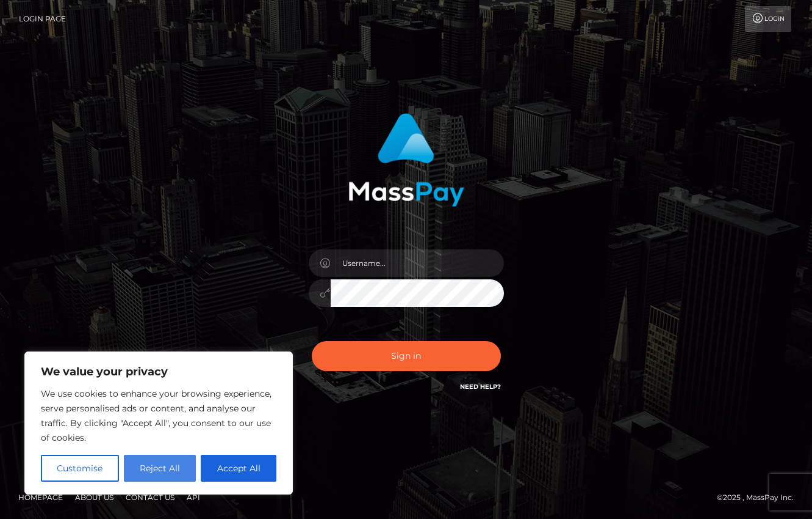 The height and width of the screenshot is (519, 812). Describe the element at coordinates (159, 415) in the screenshot. I see `p: We use cookies to enhance your browsing experience, serve personalised ads or content, and analys...` at that location.